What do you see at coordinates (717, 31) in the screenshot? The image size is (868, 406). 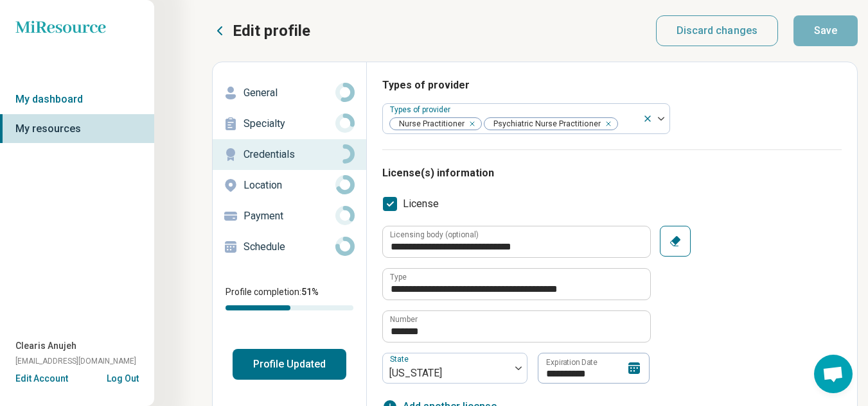 I see `button: Discard changes` at bounding box center [717, 31].